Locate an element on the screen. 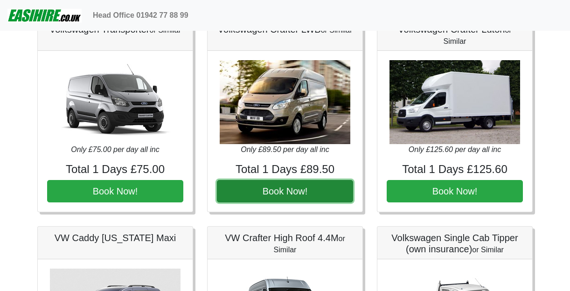 This screenshot has height=291, width=570. h4: Total 1 Days £75.00 is located at coordinates (115, 169).